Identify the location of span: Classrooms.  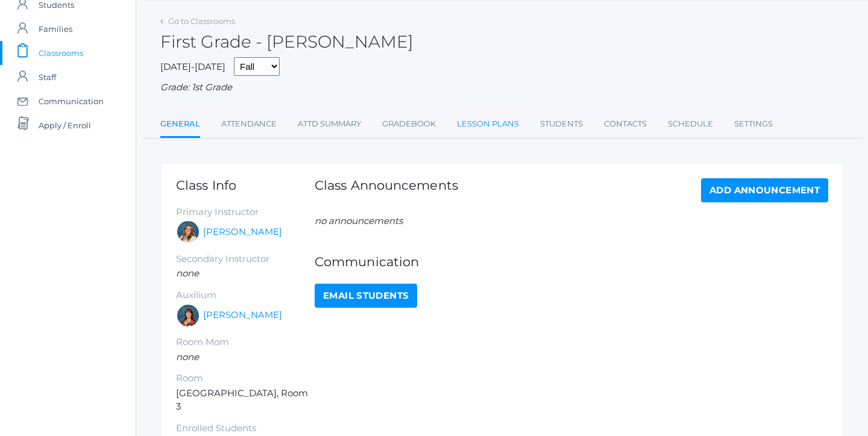
(61, 53).